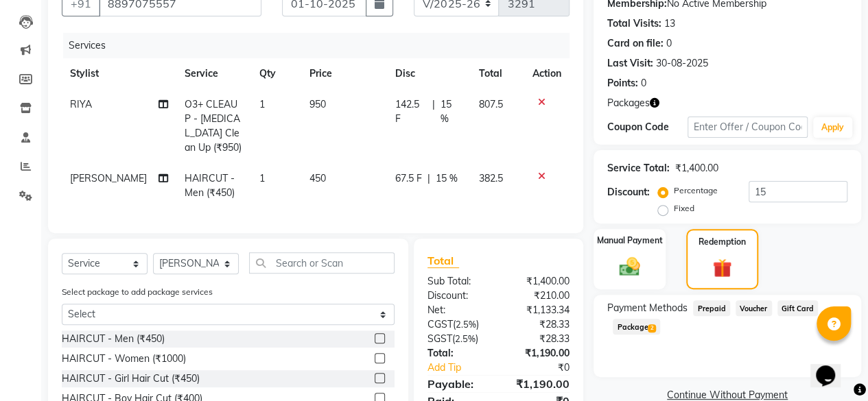  Describe the element at coordinates (443, 261) in the screenshot. I see `span: Total` at that location.